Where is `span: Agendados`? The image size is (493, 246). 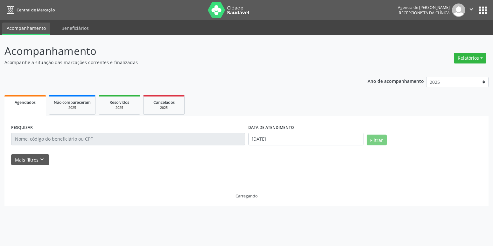 span: Agendados is located at coordinates (25, 102).